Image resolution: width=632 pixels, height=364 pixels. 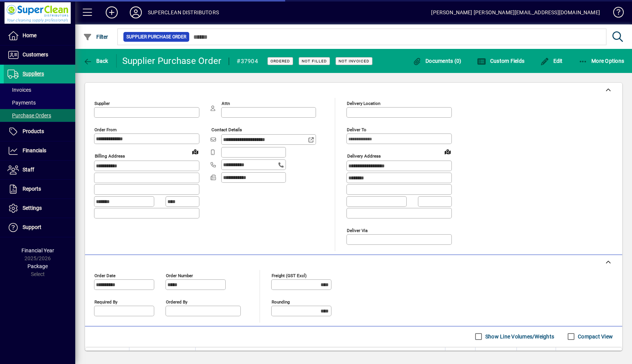 What do you see at coordinates (39, 151) in the screenshot?
I see `a: Financials` at bounding box center [39, 151].